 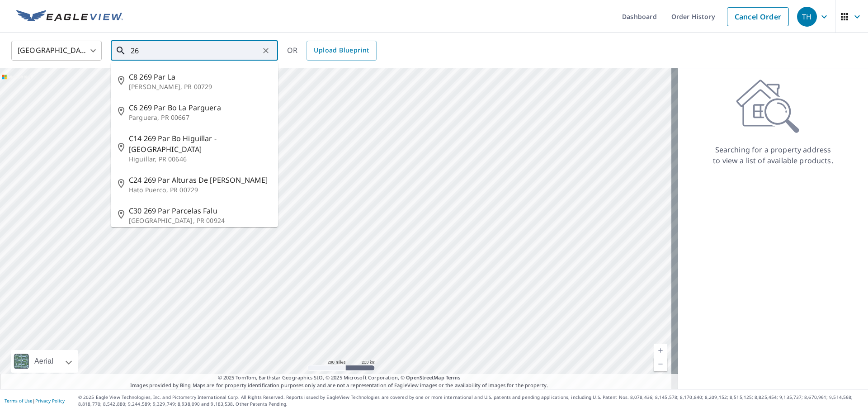 I want to click on span: Upload Blueprint, so click(x=341, y=50).